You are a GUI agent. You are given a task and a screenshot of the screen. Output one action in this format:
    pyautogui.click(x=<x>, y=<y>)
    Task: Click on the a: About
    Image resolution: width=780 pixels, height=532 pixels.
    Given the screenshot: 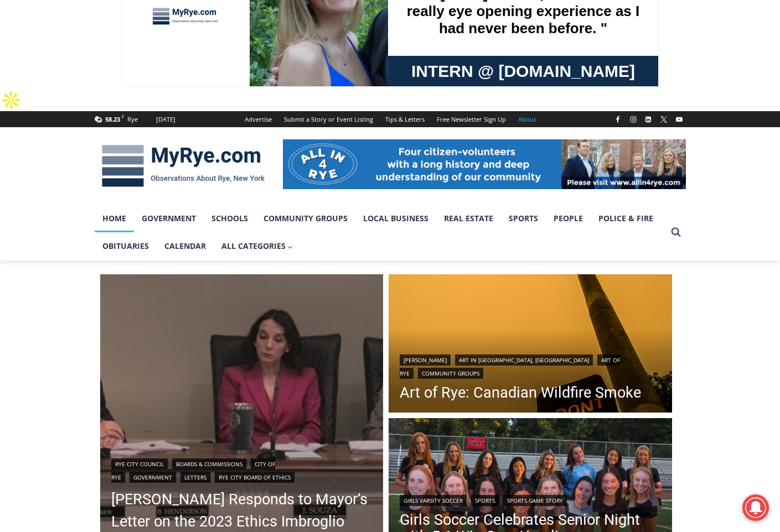 What is the action you would take?
    pyautogui.click(x=527, y=119)
    